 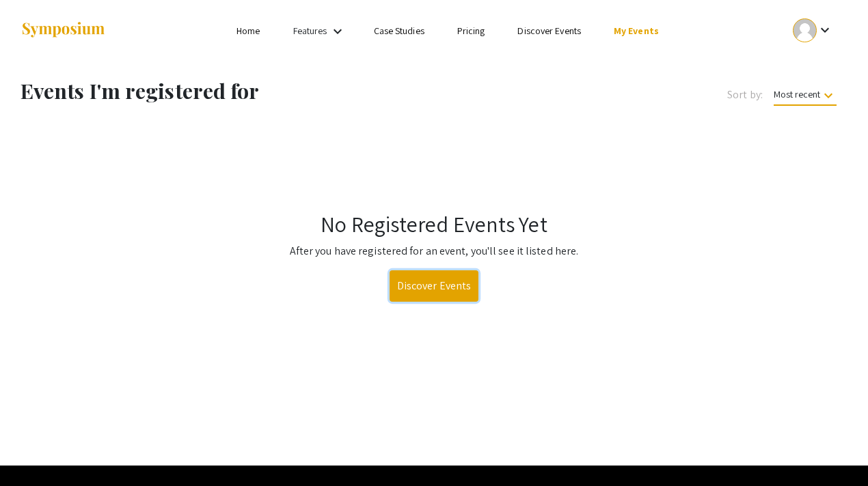 I want to click on button: Most recent, so click(x=805, y=95).